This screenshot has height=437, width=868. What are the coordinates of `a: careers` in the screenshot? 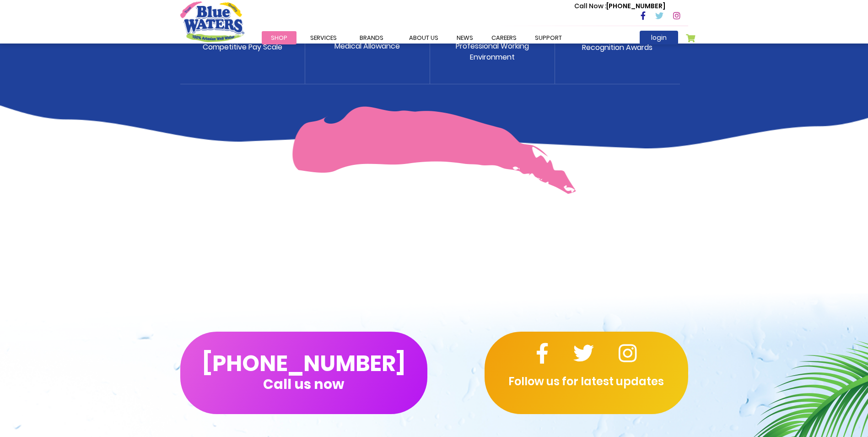 It's located at (504, 38).